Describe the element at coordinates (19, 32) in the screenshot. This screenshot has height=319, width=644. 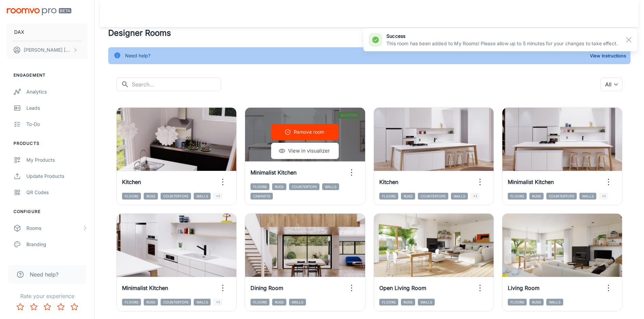
I see `p: DAX` at that location.